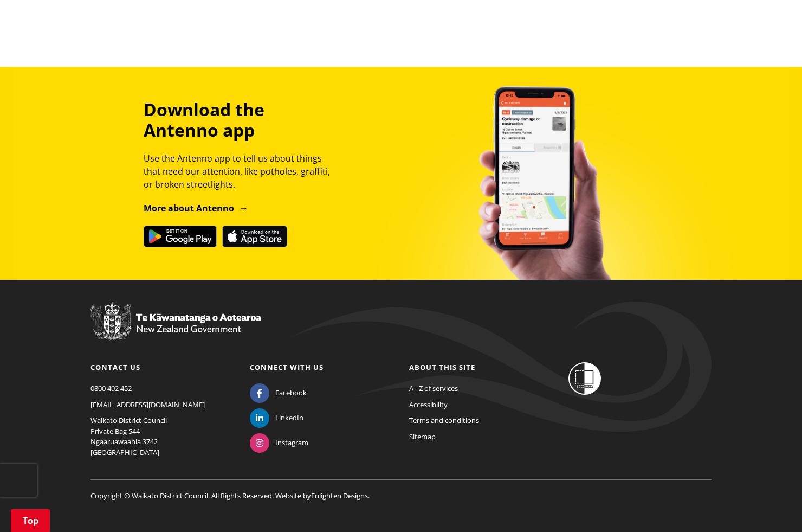 The image size is (802, 532). What do you see at coordinates (279, 392) in the screenshot?
I see `a: Facebook` at bounding box center [279, 392].